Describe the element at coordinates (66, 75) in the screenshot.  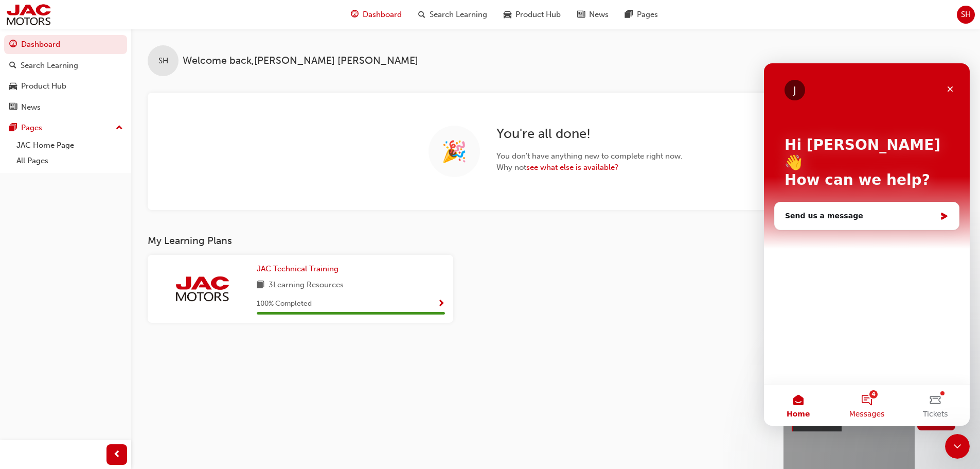
I see `button: DashboardSearch LearningProduct HubNews` at that location.